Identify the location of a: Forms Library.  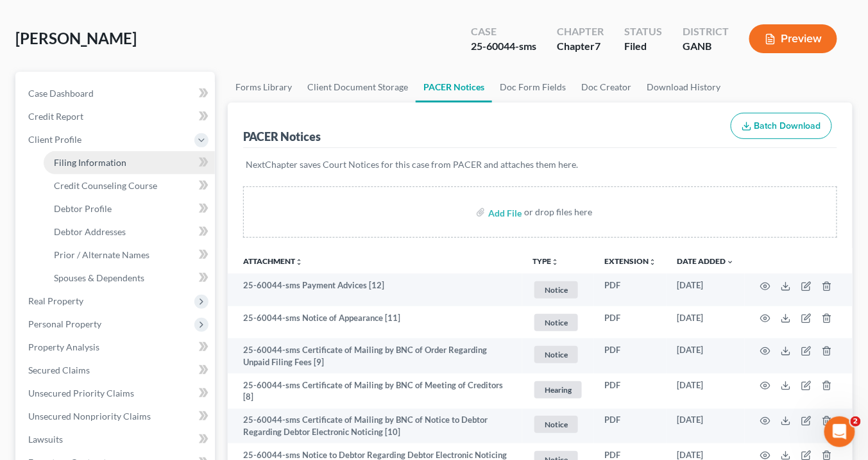
(264, 87).